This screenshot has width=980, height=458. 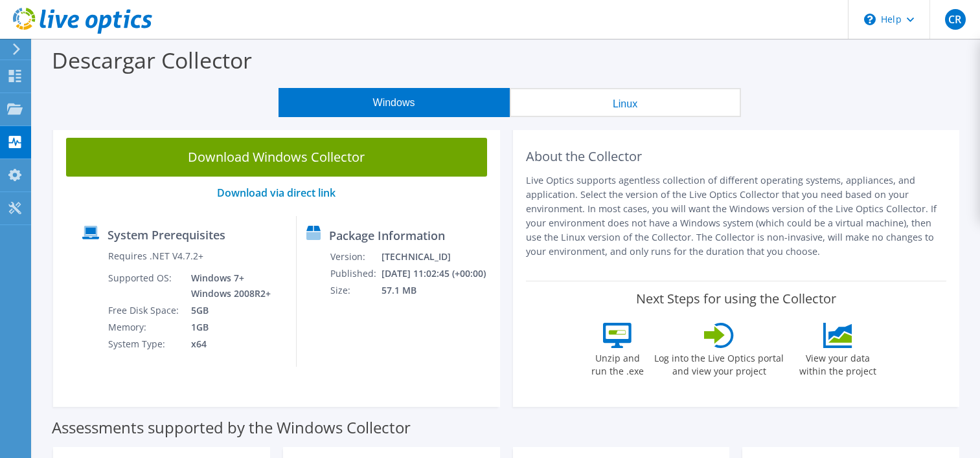 What do you see at coordinates (837, 363) in the screenshot?
I see `label: View your data within the project` at bounding box center [837, 363].